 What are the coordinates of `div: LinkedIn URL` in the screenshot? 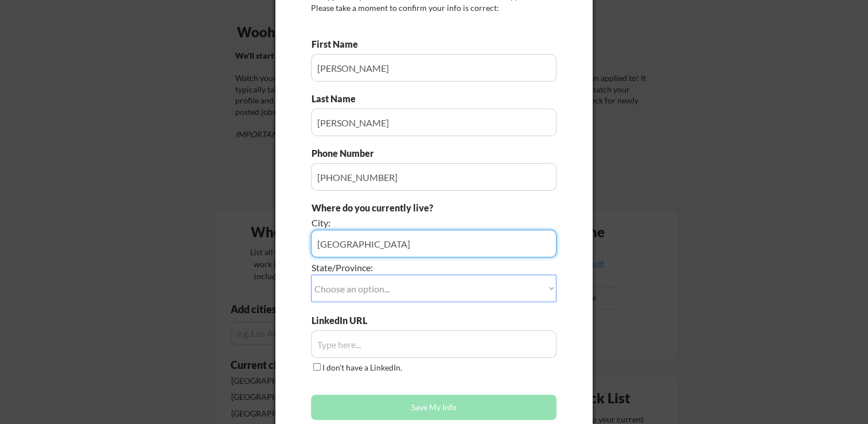 It's located at (354, 321).